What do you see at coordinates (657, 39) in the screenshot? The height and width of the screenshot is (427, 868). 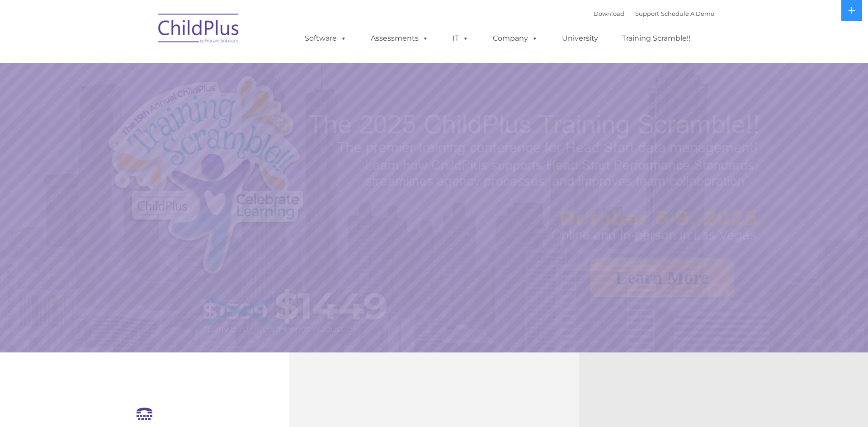 I see `a: Training Scramble!!` at bounding box center [657, 39].